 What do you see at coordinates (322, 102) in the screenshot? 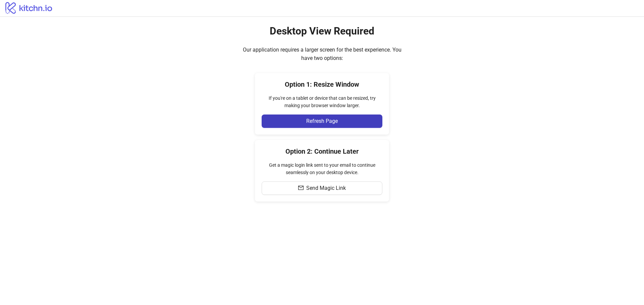
I see `div: If you're on a tablet or device that can be resized, try making your browser window larger.` at bounding box center [322, 102].